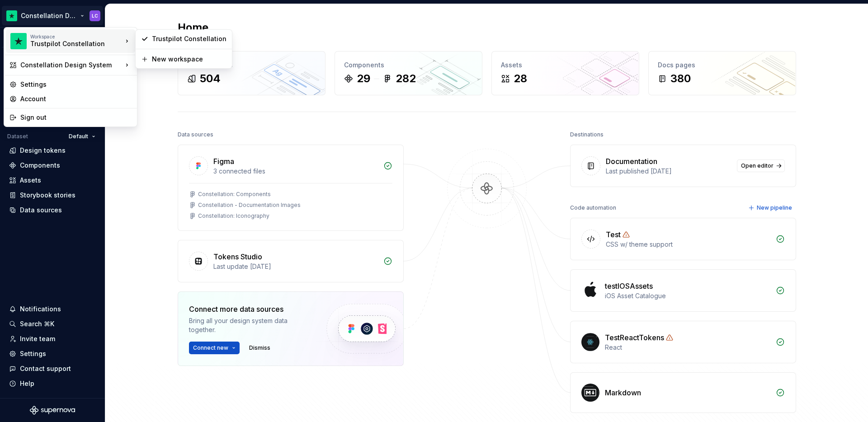 The height and width of the screenshot is (422, 868). Describe the element at coordinates (76, 36) in the screenshot. I see `div: Workspace` at that location.